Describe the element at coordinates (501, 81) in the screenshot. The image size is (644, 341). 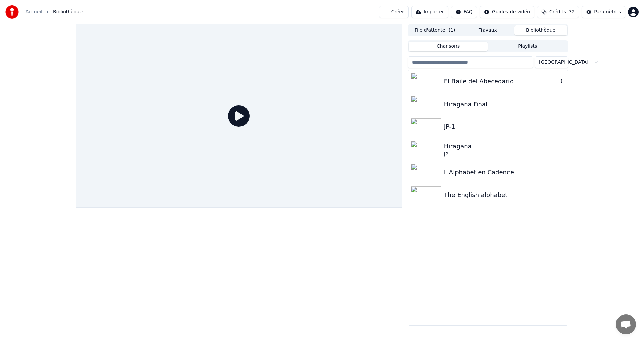
I see `div: El Baile del Abecedario` at that location.